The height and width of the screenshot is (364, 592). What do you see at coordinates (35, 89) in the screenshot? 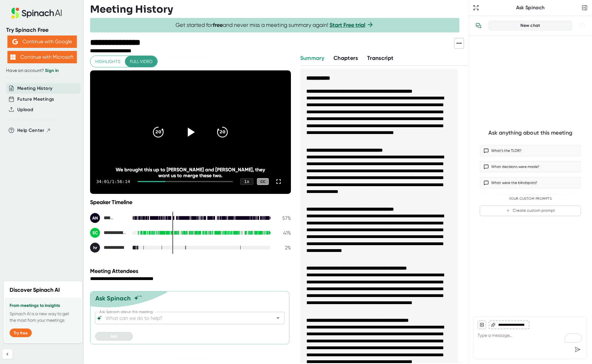
I see `span: Meeting History` at bounding box center [35, 89].